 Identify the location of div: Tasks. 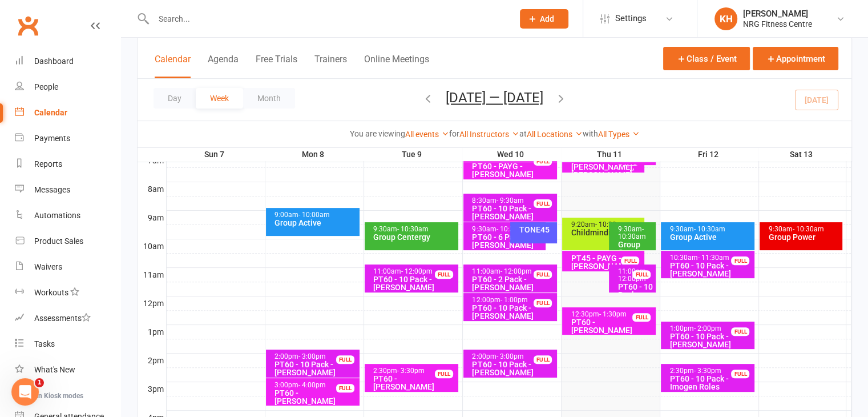
(44, 344).